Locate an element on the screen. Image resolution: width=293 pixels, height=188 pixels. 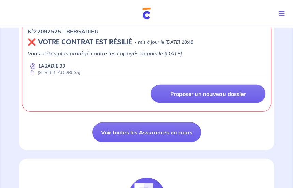
a: Proposer un nouveau dossier is located at coordinates (208, 94).